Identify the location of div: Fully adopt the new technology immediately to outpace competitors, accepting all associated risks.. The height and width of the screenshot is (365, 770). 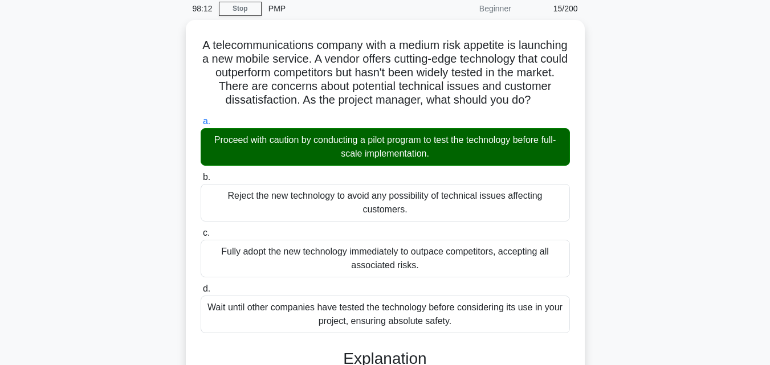
(385, 259).